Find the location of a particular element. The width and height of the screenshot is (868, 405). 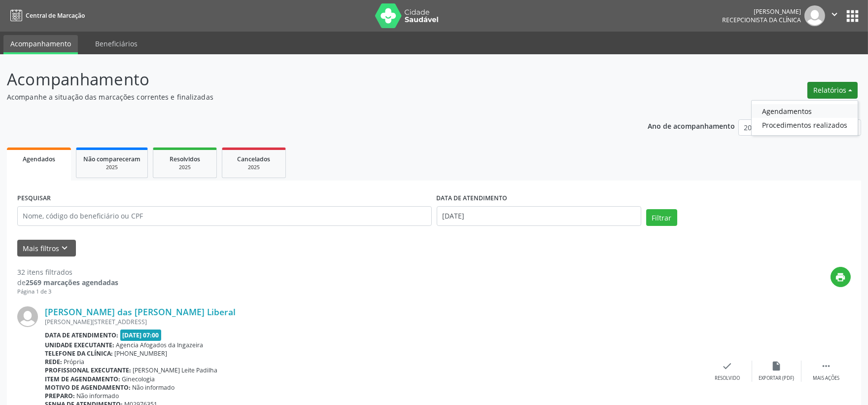

ul: Relatórios is located at coordinates (804, 118).